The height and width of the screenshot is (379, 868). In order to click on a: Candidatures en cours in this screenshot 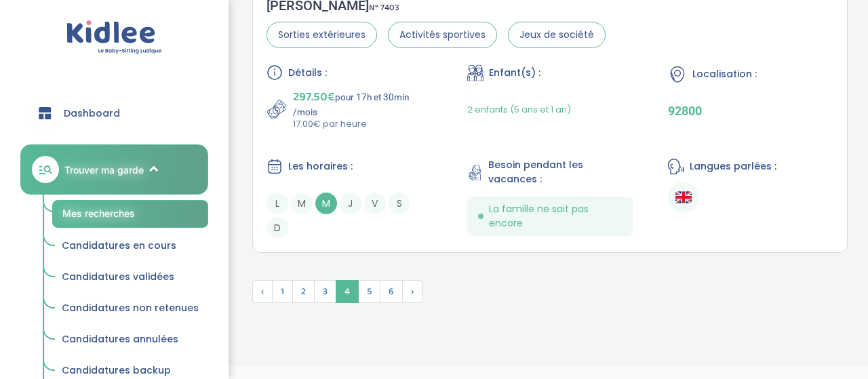, I will do `click(130, 246)`.